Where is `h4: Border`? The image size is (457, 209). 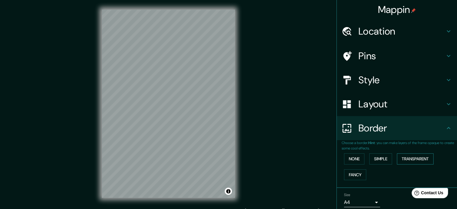
h4: Border is located at coordinates (402, 128).